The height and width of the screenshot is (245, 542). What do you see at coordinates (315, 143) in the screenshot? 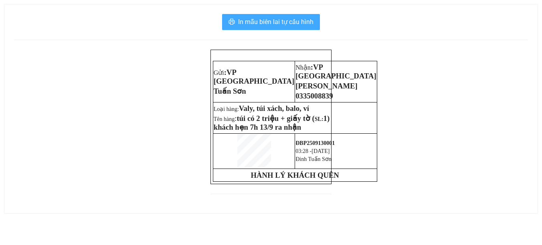
I see `span: ĐBP2509130001` at bounding box center [315, 143].